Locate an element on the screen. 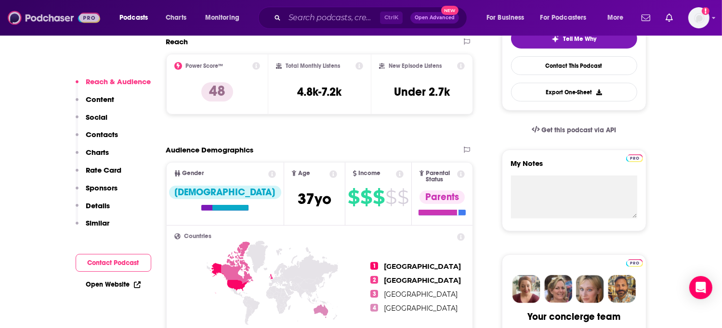 The width and height of the screenshot is (722, 328). span: Charts is located at coordinates (176, 18).